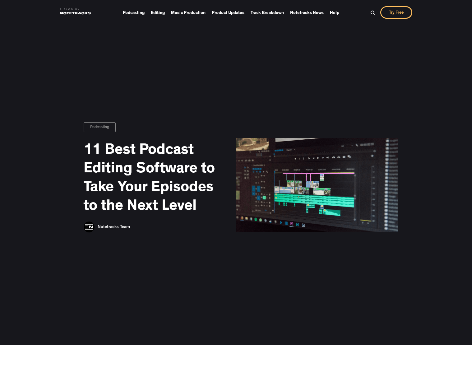  I want to click on a: Music Production, so click(188, 12).